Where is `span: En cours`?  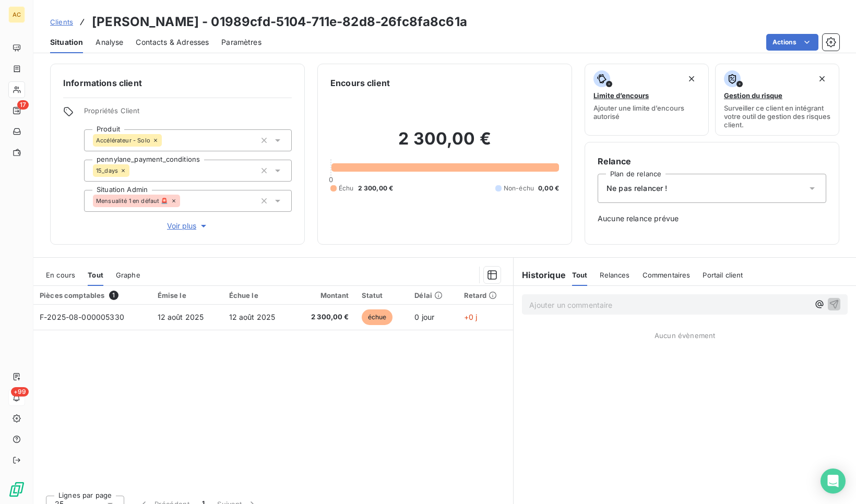 span: En cours is located at coordinates (61, 275).